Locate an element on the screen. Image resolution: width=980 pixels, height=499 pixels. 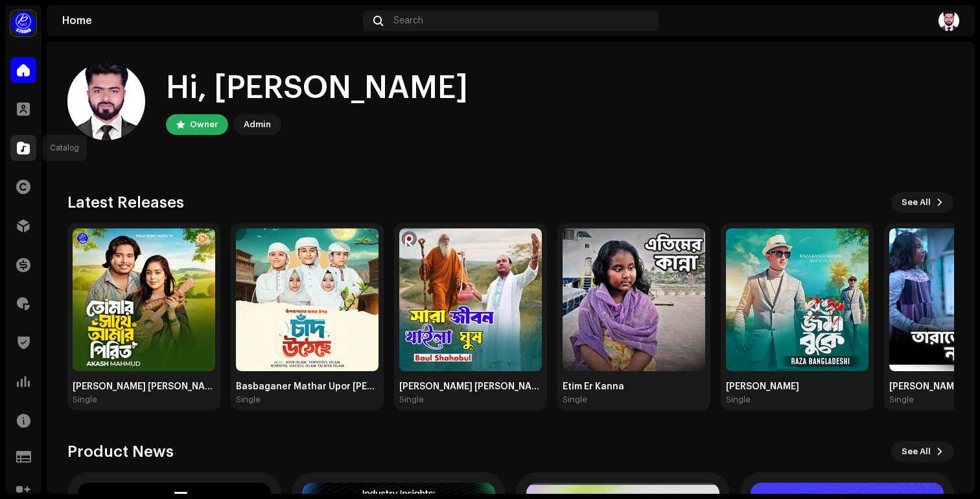
div: Owner is located at coordinates (204, 124).